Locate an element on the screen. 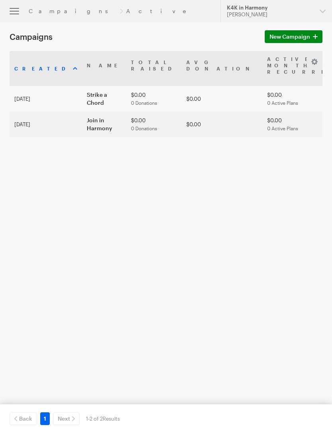 The image size is (332, 433). th: Name: activate to sort column ascending is located at coordinates (104, 68).